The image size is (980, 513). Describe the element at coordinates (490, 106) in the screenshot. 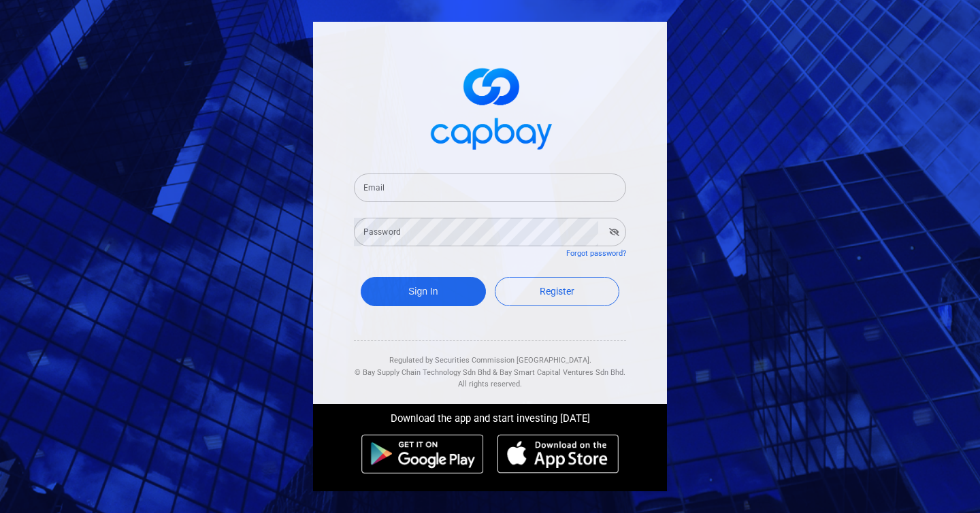

I see `img: logo` at that location.